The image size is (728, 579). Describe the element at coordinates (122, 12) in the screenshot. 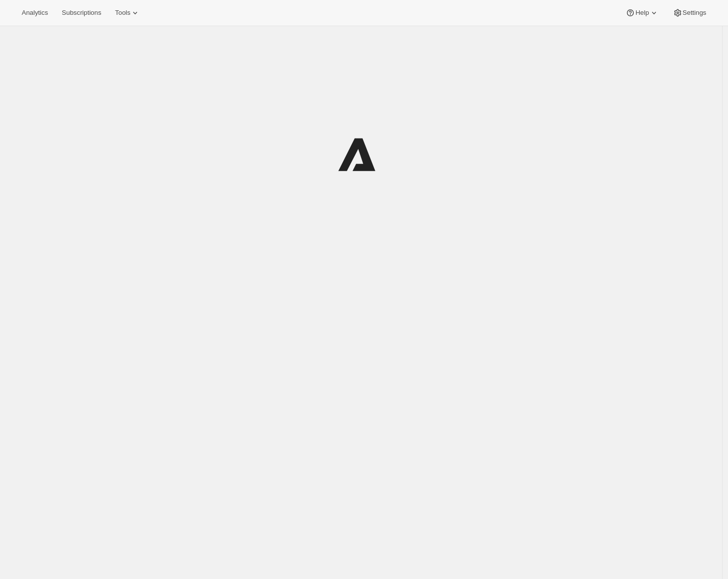

I see `span: Tools` at that location.